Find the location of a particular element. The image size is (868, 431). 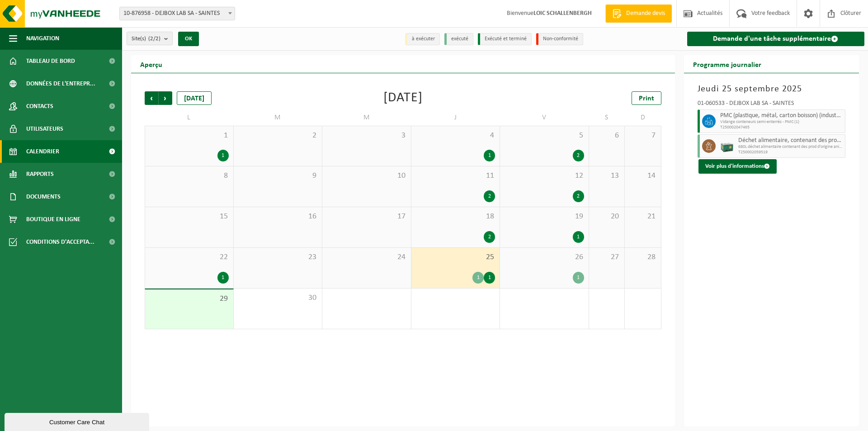

span: 18 is located at coordinates (456, 217).